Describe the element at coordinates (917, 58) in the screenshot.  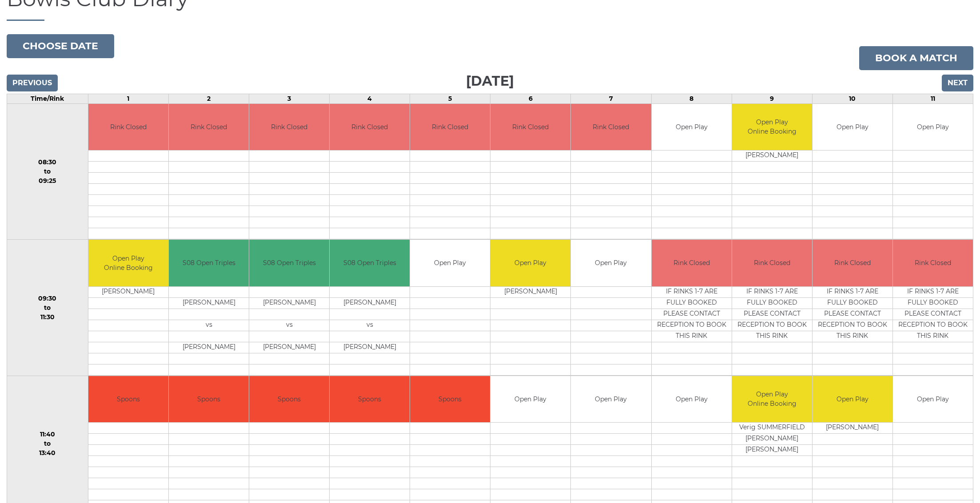
I see `a: Book a match` at that location.